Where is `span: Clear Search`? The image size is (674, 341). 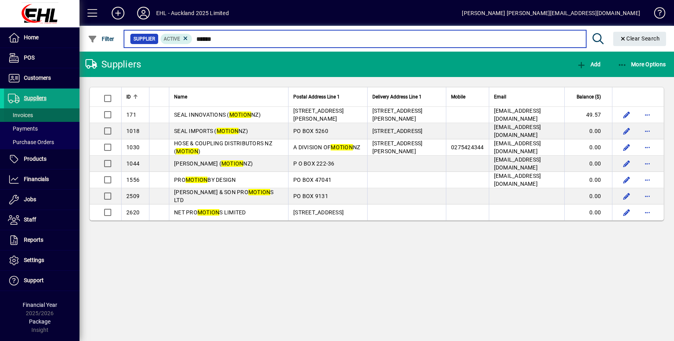
span: Clear Search is located at coordinates (640, 39).